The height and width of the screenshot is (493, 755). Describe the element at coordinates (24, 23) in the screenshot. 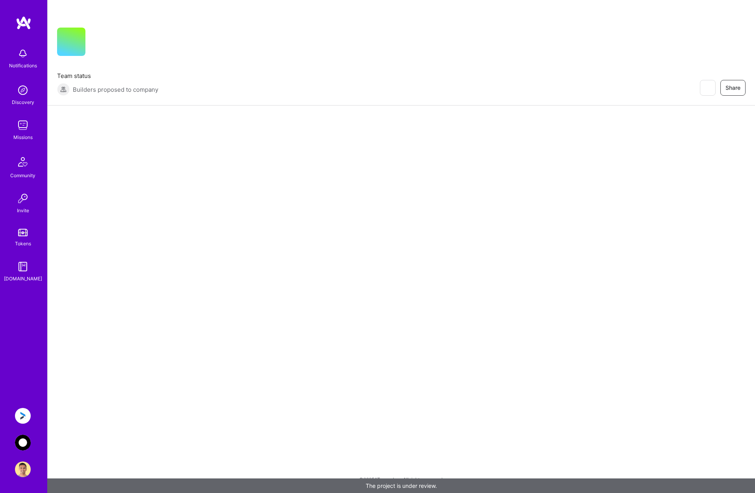

I see `img: logo` at that location.